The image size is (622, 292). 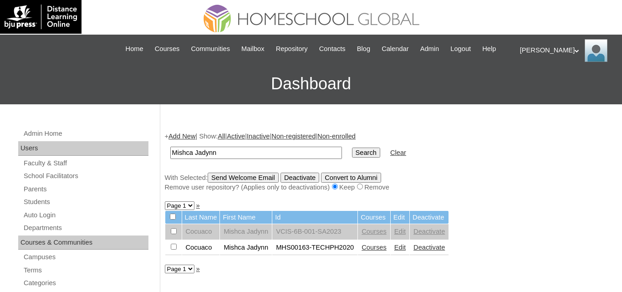 I want to click on a: Admin Home, so click(x=86, y=133).